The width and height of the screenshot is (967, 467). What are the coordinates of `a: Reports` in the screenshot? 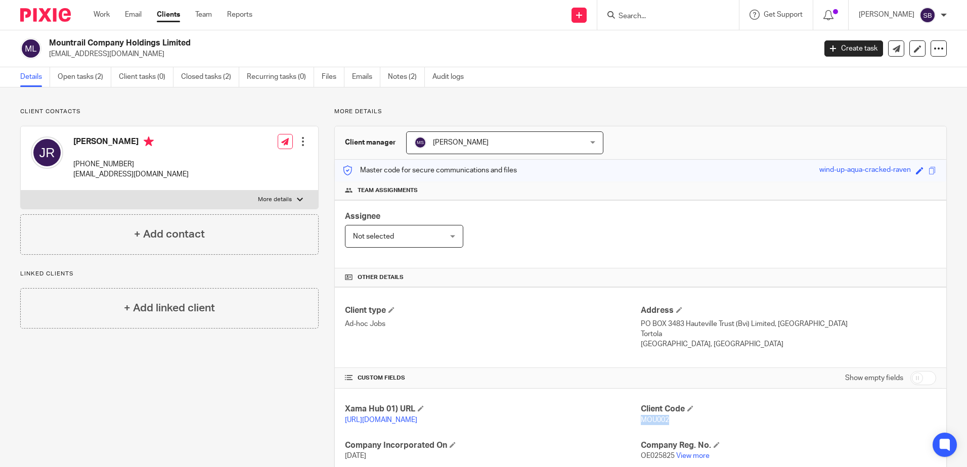 It's located at (240, 15).